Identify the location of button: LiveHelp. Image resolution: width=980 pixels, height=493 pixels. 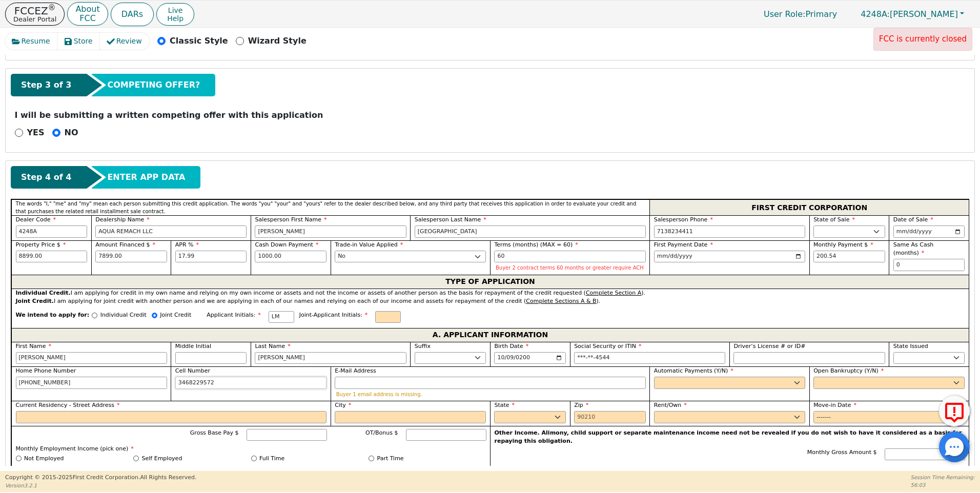
(175, 14).